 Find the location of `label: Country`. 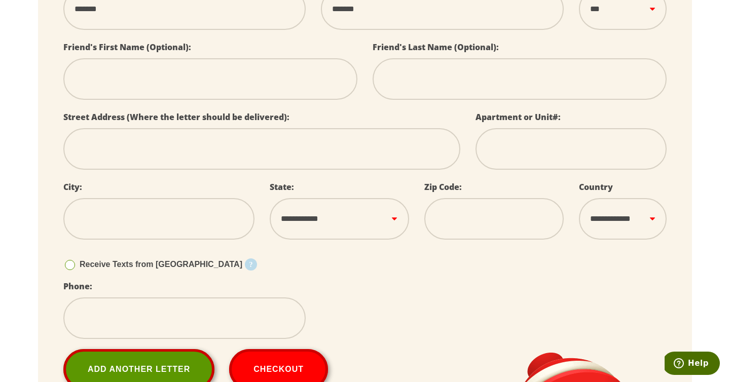

label: Country is located at coordinates (596, 187).